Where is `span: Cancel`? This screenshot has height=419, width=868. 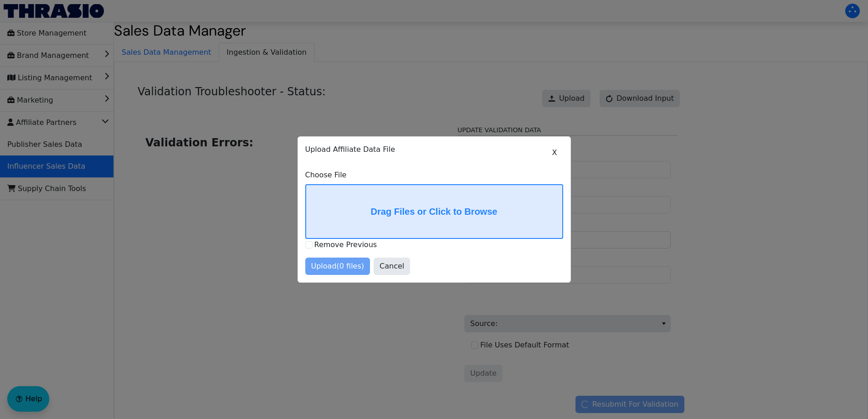 span: Cancel is located at coordinates (392, 267).